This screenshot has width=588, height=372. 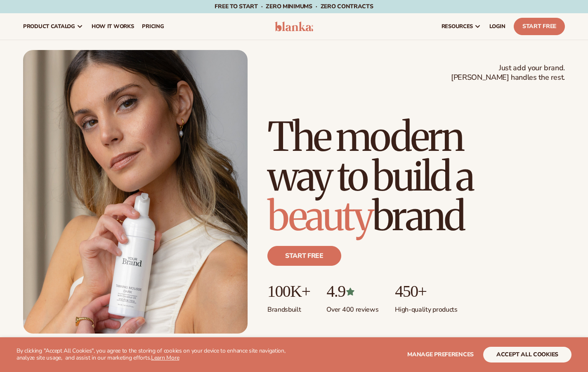 What do you see at coordinates (353, 291) in the screenshot?
I see `p: 4.9` at bounding box center [353, 291].